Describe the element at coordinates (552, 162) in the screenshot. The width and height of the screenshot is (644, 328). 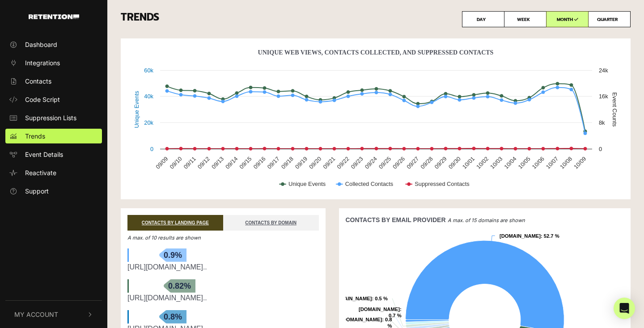
I see `text: 10/07` at that location.